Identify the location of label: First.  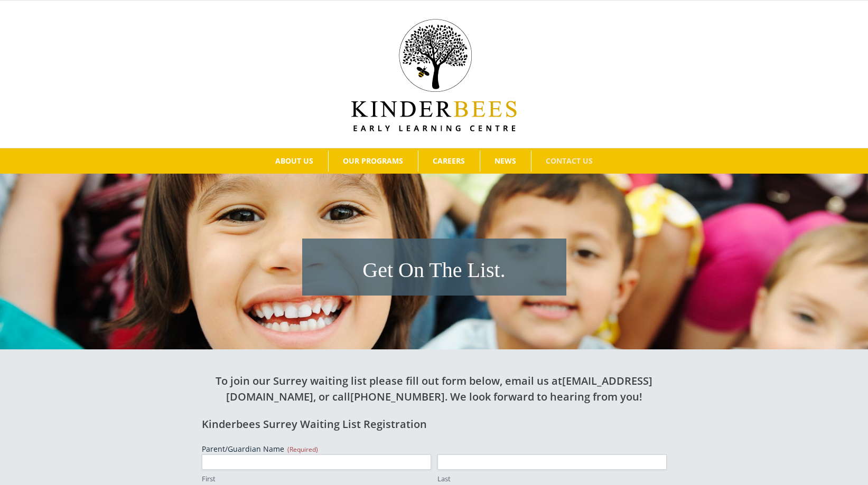
(317, 478).